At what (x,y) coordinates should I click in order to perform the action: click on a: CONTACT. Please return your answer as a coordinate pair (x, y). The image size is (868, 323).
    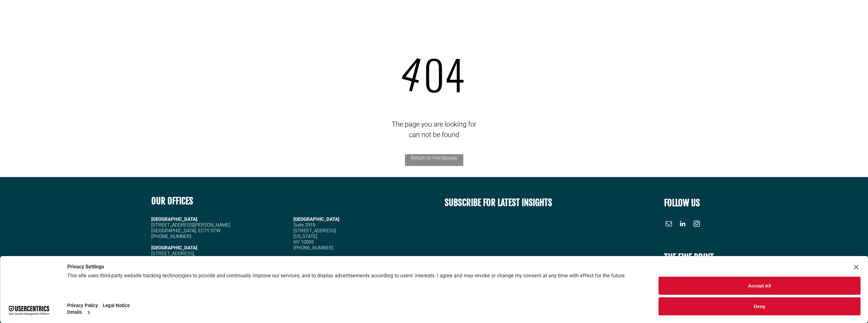
    Looking at the image, I should click on (842, 16).